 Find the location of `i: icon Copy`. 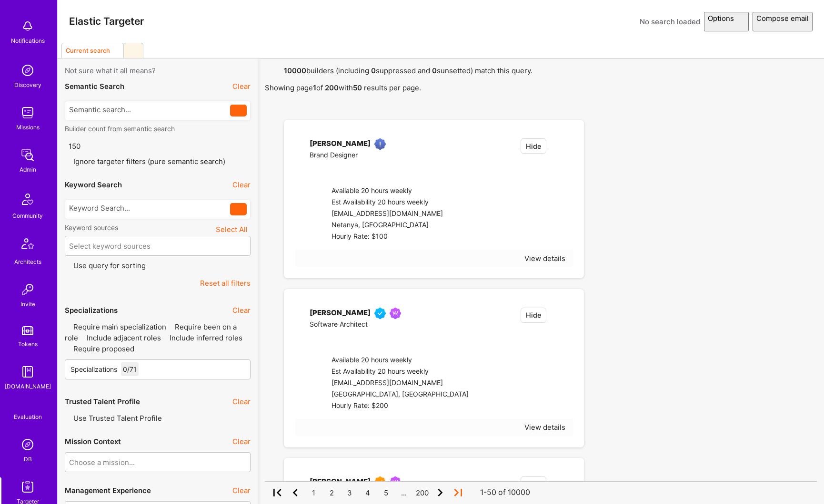

i: icon Copy is located at coordinates (116, 51).